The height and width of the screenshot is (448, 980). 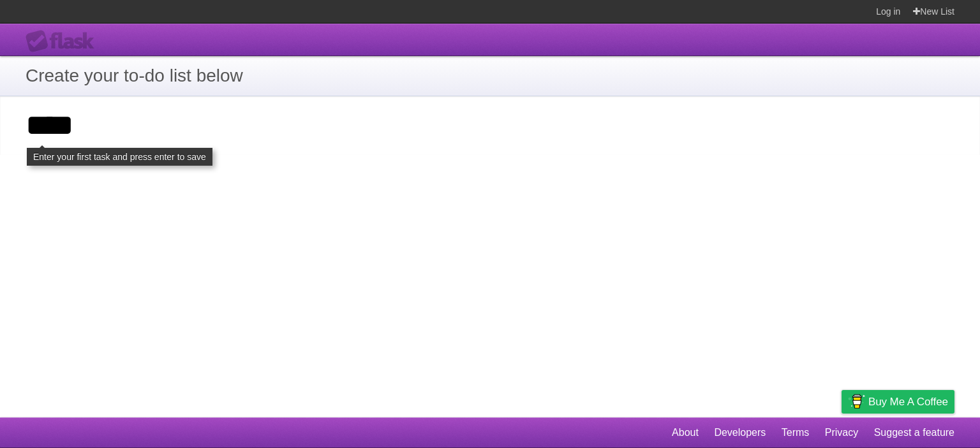 I want to click on span: Buy me a coffee, so click(x=907, y=401).